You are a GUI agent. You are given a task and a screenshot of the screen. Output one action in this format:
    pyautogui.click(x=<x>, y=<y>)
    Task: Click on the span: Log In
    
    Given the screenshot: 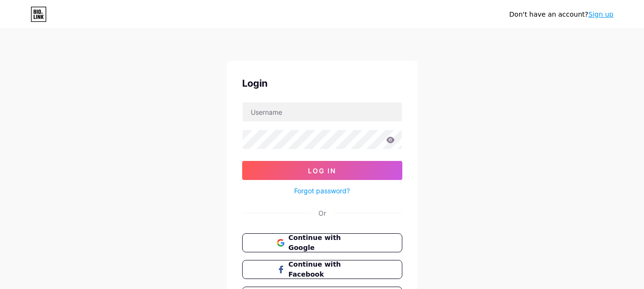 What is the action you would take?
    pyautogui.click(x=321, y=171)
    